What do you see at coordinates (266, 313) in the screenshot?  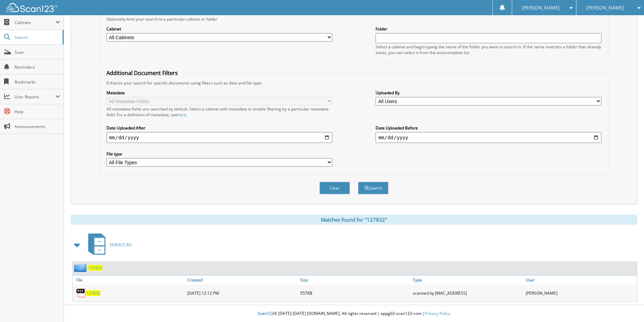 I see `span: Scan123` at bounding box center [266, 313].